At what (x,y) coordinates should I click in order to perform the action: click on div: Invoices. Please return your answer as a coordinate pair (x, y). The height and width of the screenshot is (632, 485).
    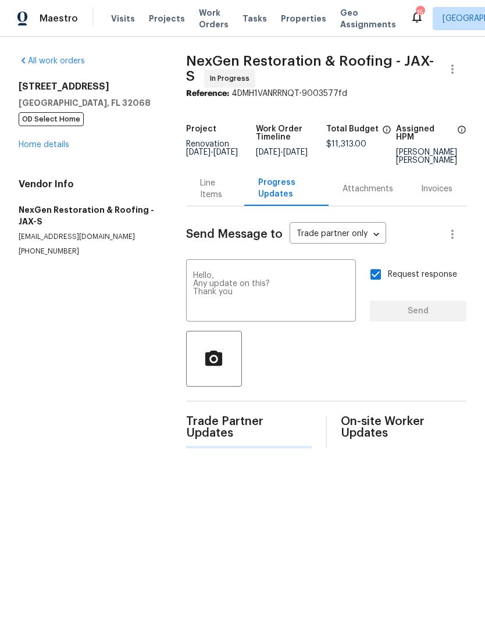
    Looking at the image, I should click on (437, 189).